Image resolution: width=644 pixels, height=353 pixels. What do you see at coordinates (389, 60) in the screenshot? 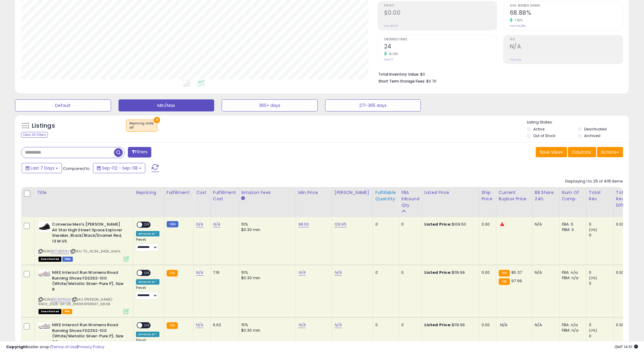
I see `small: Prev: 17` at bounding box center [389, 60].